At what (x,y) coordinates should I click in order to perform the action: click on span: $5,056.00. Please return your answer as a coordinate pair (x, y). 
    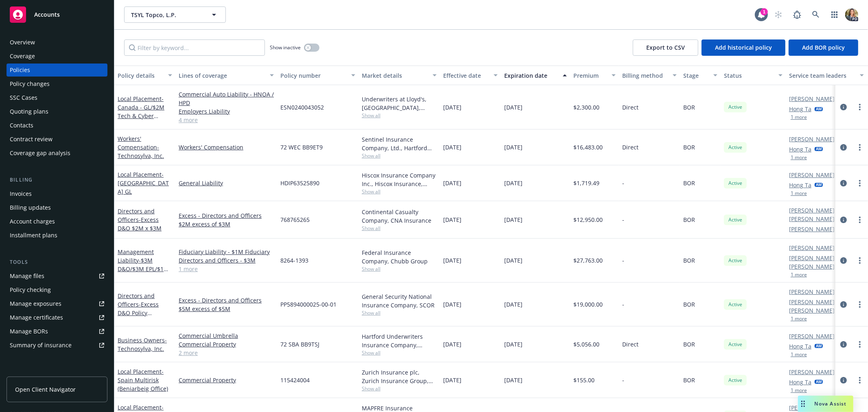
    Looking at the image, I should click on (586, 344).